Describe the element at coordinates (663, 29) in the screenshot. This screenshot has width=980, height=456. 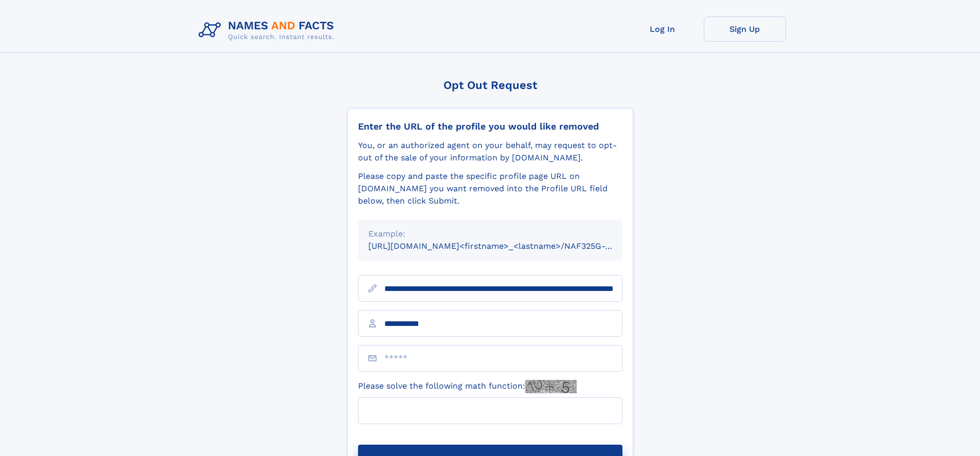
I see `a: Log In` at that location.